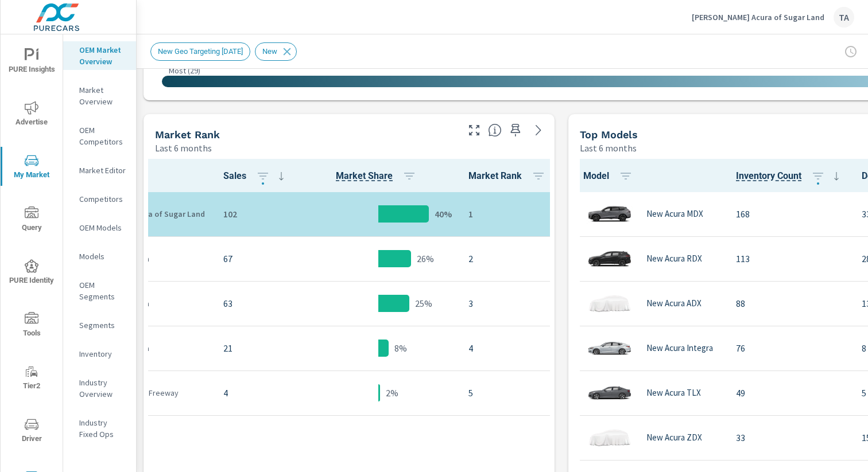 This screenshot has height=472, width=868. What do you see at coordinates (424, 304) in the screenshot?
I see `p: 25%` at bounding box center [424, 304].